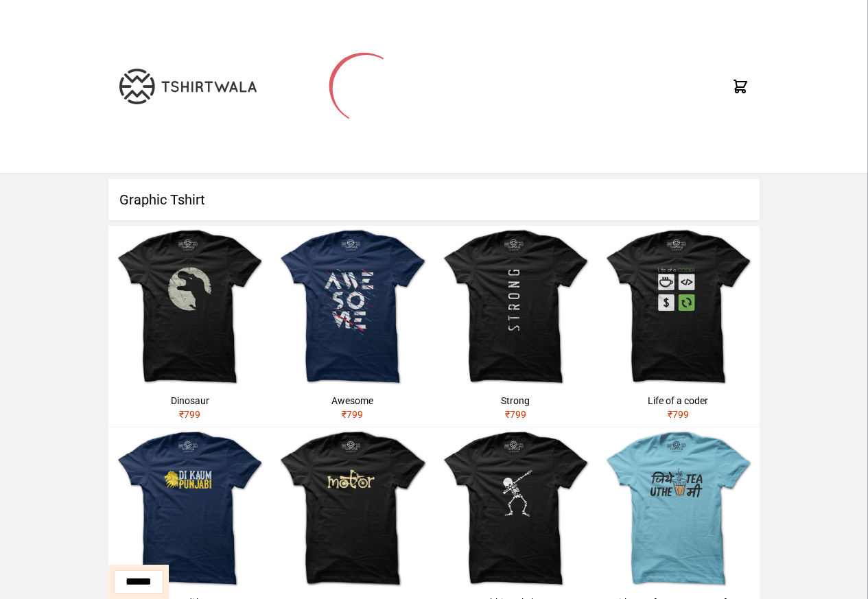 The image size is (868, 599). What do you see at coordinates (352, 326) in the screenshot?
I see `a: Awesome₹799` at bounding box center [352, 326].